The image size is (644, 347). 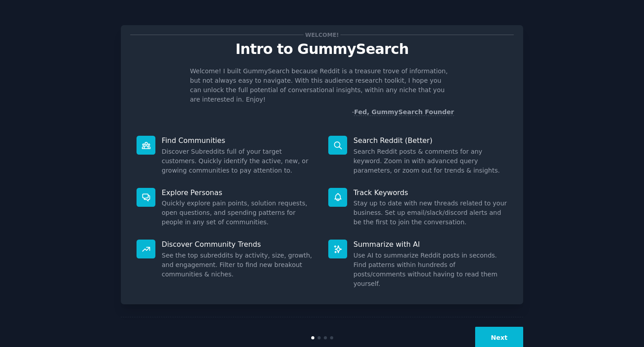 What do you see at coordinates (322, 85) in the screenshot?
I see `p: Welcome! I built GummySearch because Reddit is a treasure trove of information, but not always ea...` at bounding box center [322, 85].